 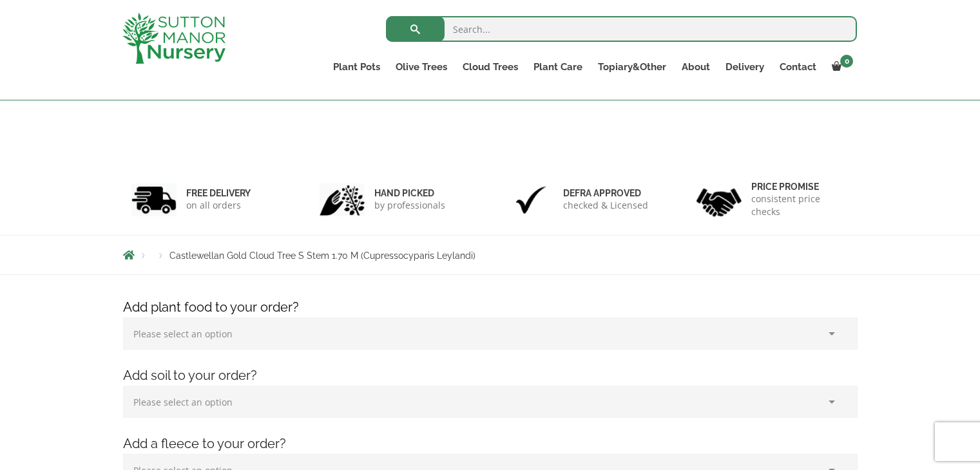 What do you see at coordinates (490, 255) in the screenshot?
I see `nav: Breadcrumbs` at bounding box center [490, 255].